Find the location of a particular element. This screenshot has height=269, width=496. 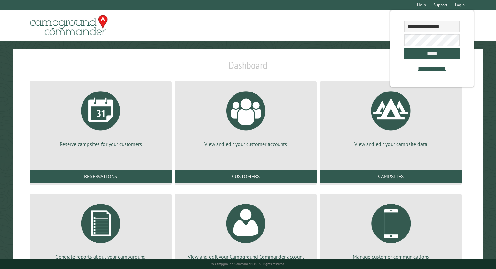

a: Reserve campsites for your customers is located at coordinates (100, 117).